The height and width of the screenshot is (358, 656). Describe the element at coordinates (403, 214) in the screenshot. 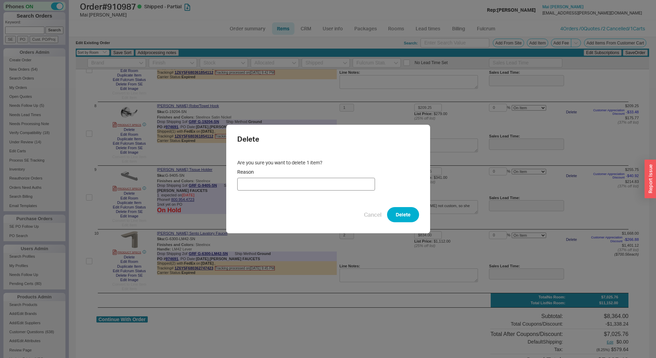

I see `span: Delete` at that location.